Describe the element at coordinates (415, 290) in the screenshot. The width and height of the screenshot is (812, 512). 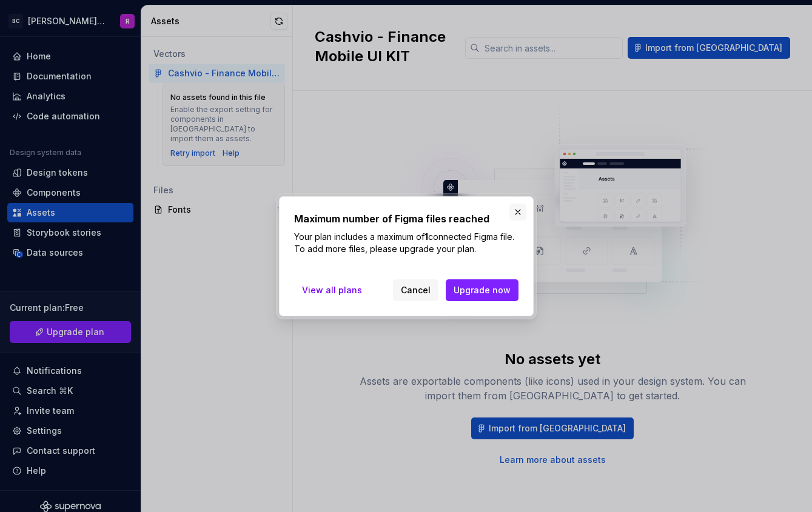
I see `button: Cancel` at that location.